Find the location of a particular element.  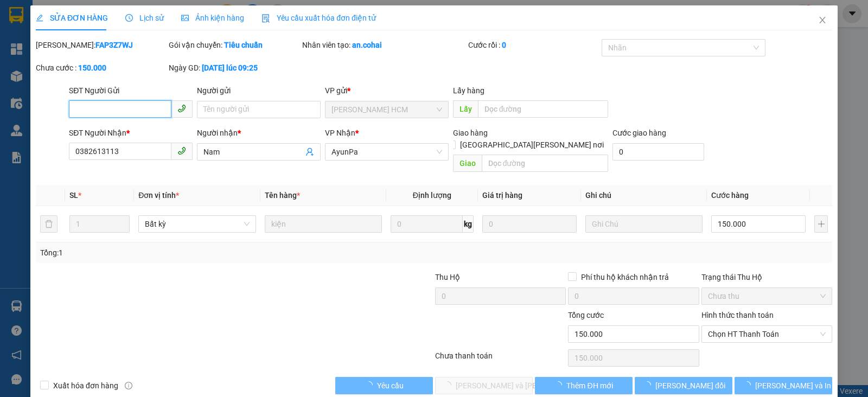

b: Tiêu chuẩn is located at coordinates (243, 45).